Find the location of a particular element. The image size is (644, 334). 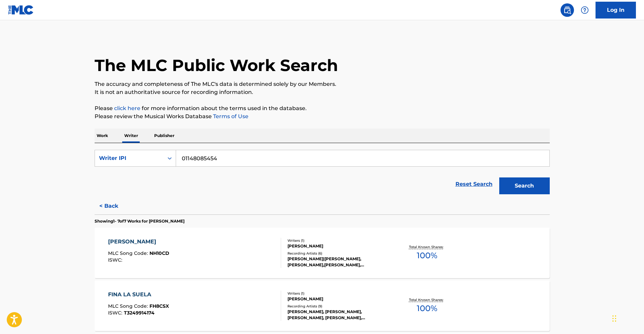

p: Publisher is located at coordinates (164, 136).